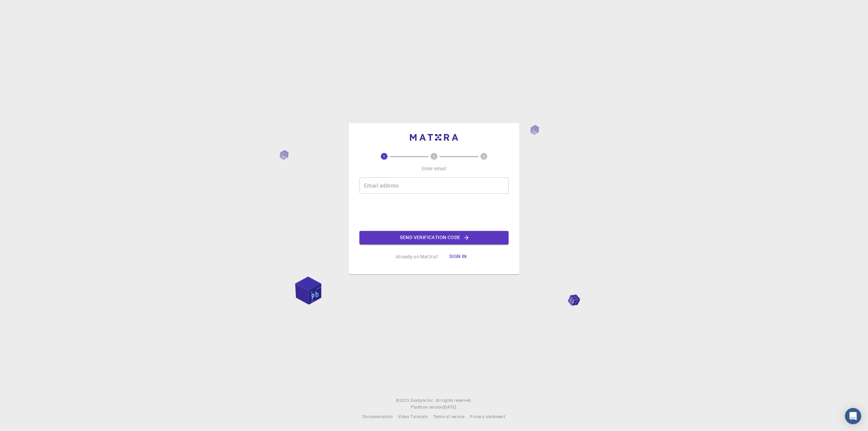  Describe the element at coordinates (449, 416) in the screenshot. I see `span: Terms of service` at that location.